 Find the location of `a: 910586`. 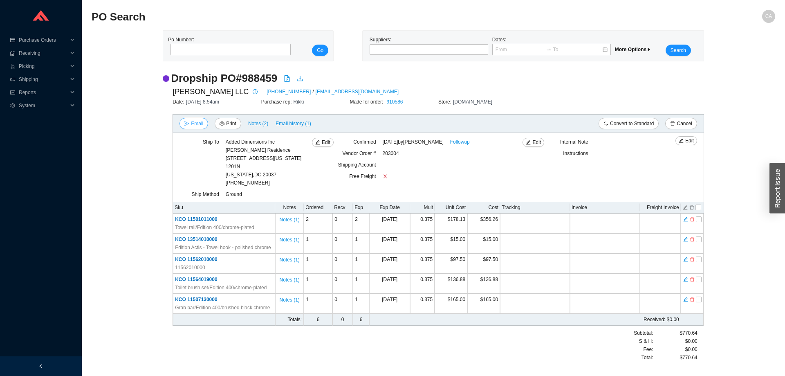

a: 910586 is located at coordinates (395, 102).